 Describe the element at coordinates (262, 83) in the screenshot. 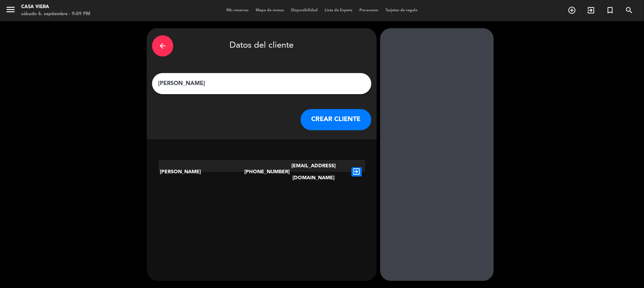

I see `input: Escriba nombre, correo electrónico o número de teléfono...` at that location.